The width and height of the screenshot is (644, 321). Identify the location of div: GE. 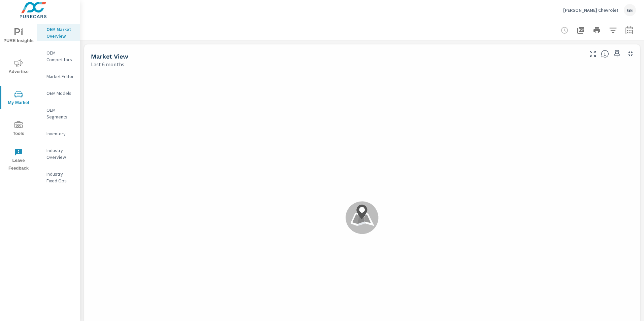
(630, 10).